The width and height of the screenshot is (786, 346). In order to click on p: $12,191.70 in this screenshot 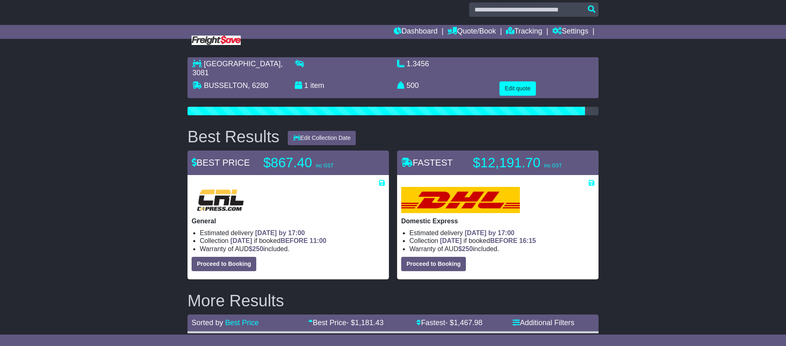, I will do `click(524, 163)`.